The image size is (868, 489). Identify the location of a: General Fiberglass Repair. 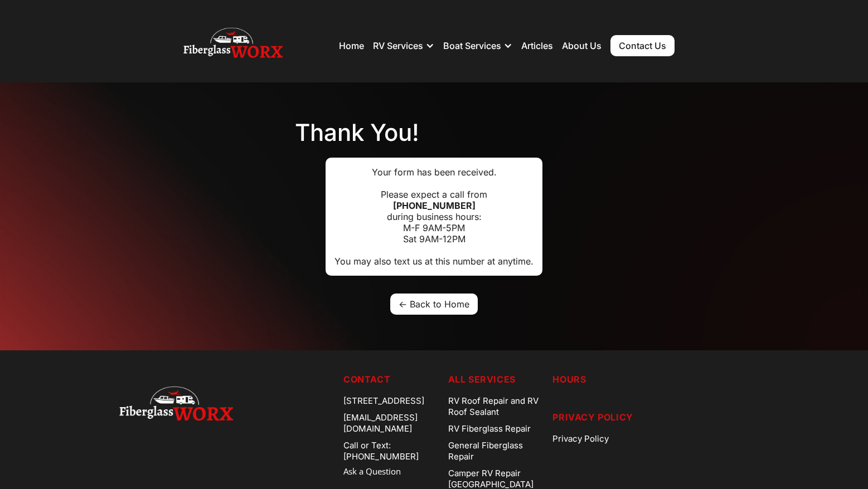
(496, 451).